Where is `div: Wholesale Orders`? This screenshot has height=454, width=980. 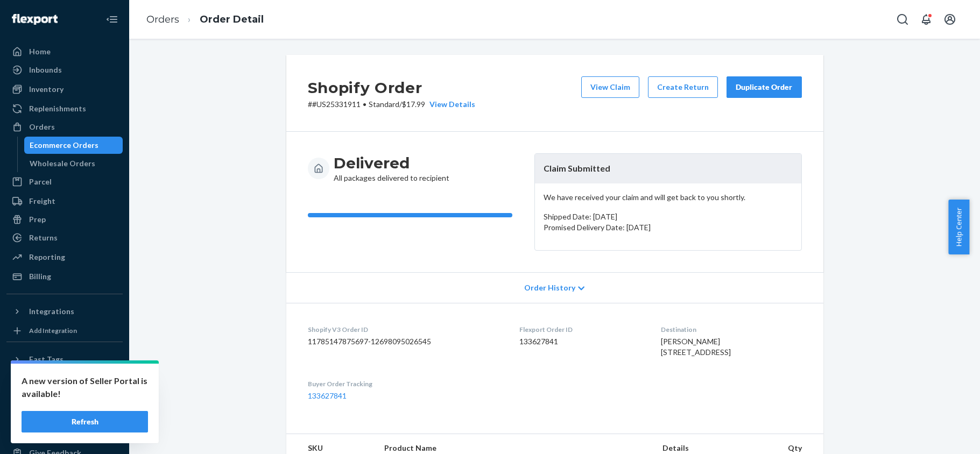 div: Wholesale Orders is located at coordinates (63, 163).